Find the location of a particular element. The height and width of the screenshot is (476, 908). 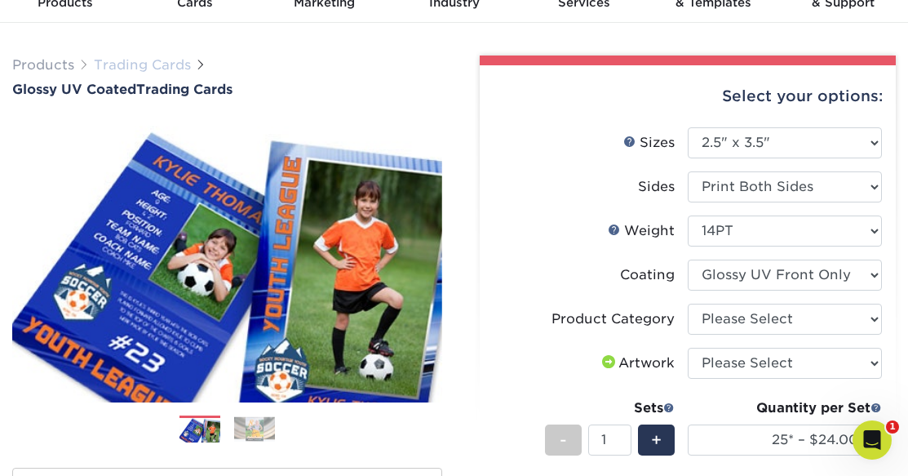

h1: Trading Cards is located at coordinates (227, 89).